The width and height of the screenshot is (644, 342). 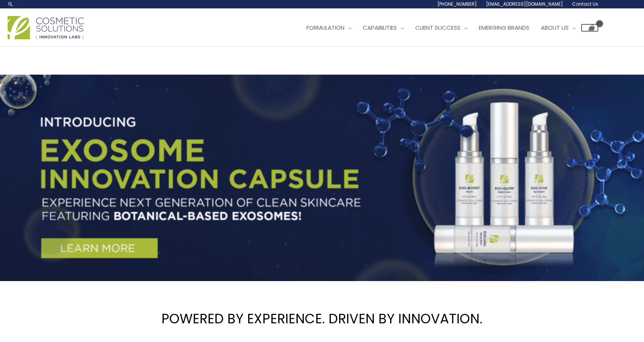 What do you see at coordinates (585, 4) in the screenshot?
I see `span: Contact Us` at bounding box center [585, 4].